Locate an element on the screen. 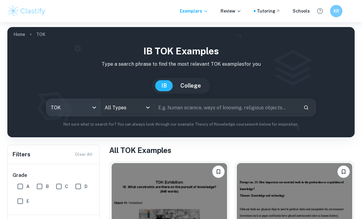 The width and height of the screenshot is (362, 219). span: C is located at coordinates (67, 186).